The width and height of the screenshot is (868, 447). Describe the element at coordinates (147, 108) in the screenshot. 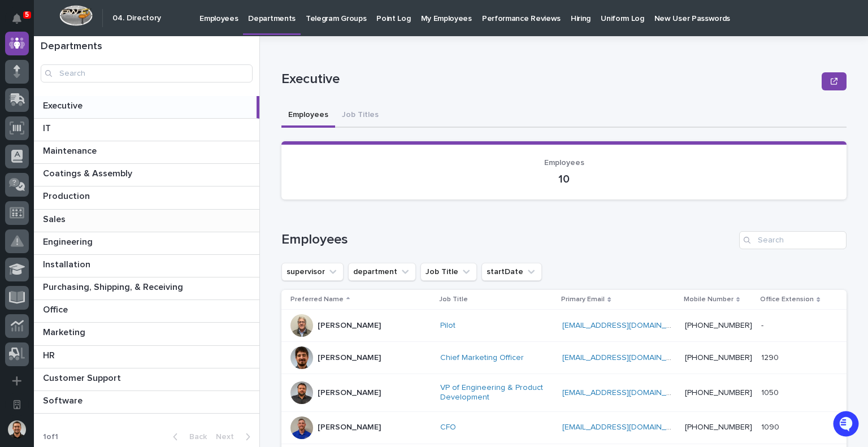

I see `a: ExecutiveExecutive` at that location.